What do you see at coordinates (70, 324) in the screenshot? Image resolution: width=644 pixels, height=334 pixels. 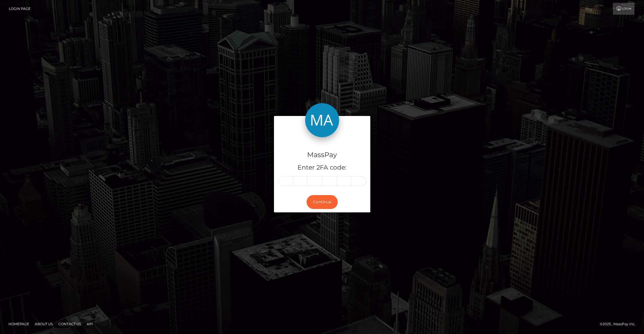 I see `a: Contact Us` at bounding box center [70, 324].